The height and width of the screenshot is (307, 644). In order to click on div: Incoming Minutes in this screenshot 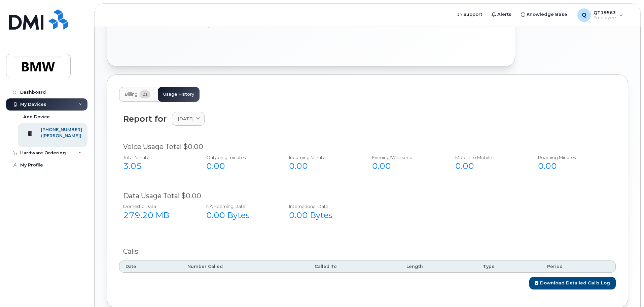, I will do `click(323, 157)`.